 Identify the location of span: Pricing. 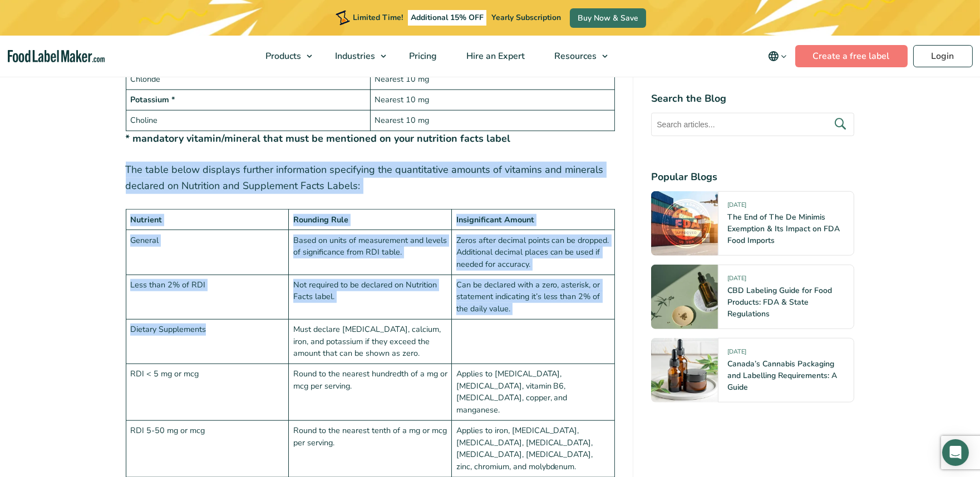
(421, 56).